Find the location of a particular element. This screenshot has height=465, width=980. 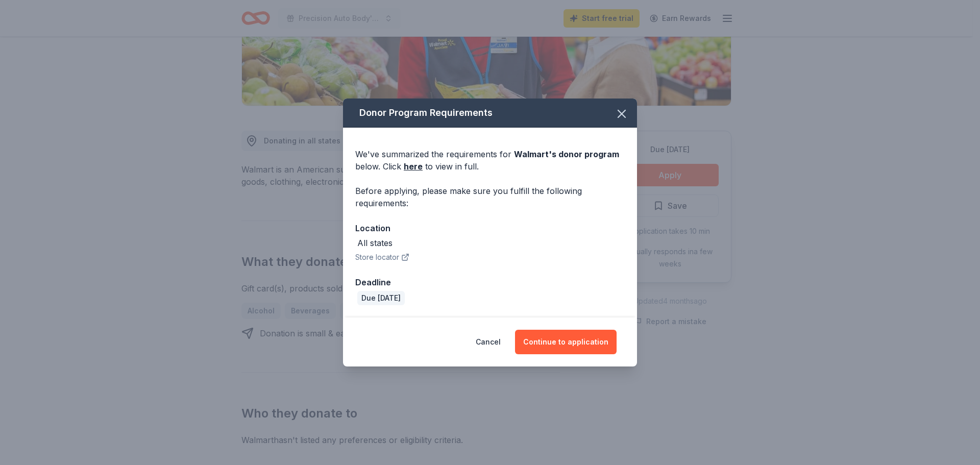

button: Store locator is located at coordinates (383, 257).